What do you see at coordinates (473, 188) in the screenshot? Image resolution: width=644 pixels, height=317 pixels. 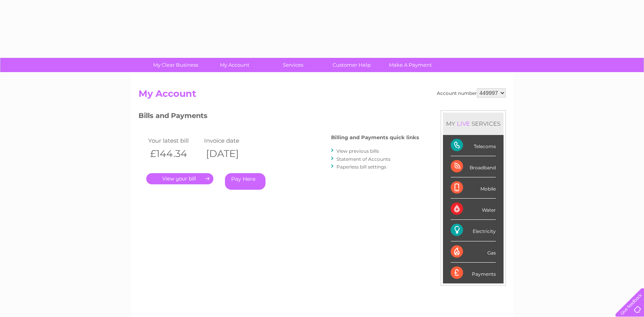 I see `div: Mobile` at bounding box center [473, 188].